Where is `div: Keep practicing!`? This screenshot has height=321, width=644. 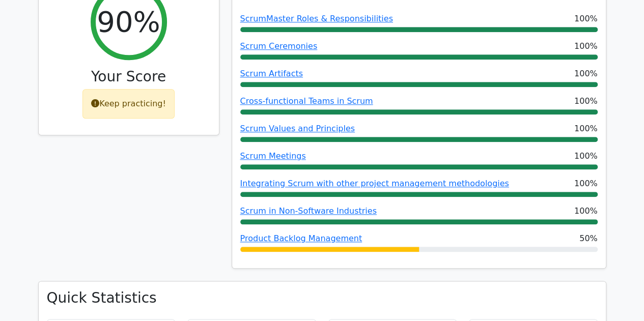 div: Keep practicing! is located at coordinates (128, 104).